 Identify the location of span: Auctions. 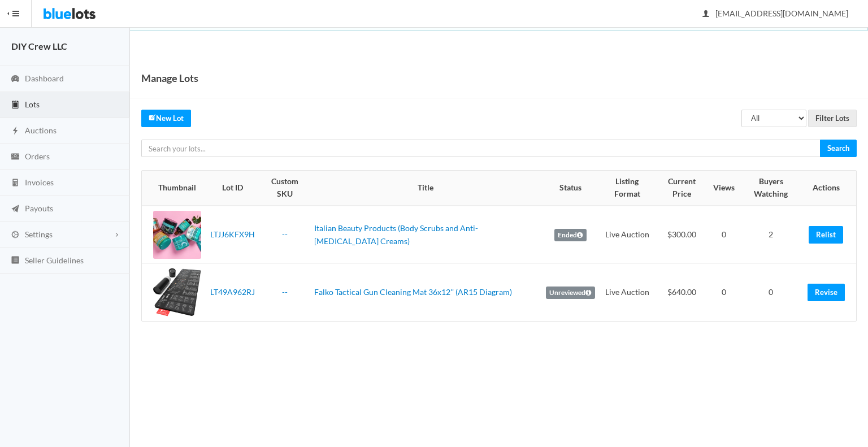
(41, 130).